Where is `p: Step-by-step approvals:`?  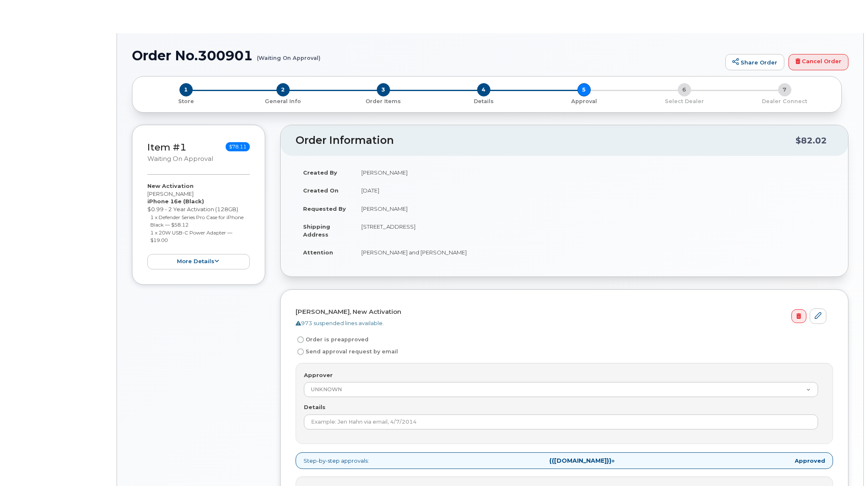
p: Step-by-step approvals: is located at coordinates (564, 461).